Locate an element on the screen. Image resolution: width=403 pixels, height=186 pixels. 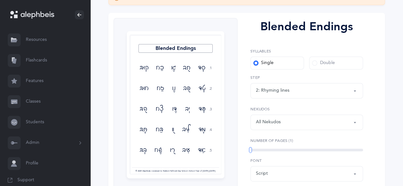
button: All Nekudos is located at coordinates (306, 123).